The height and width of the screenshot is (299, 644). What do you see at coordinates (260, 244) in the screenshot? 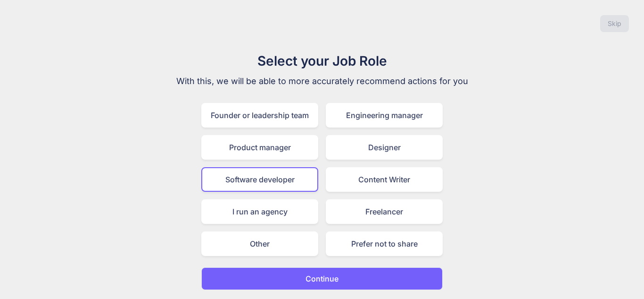
I see `div: Other` at bounding box center [260, 244].